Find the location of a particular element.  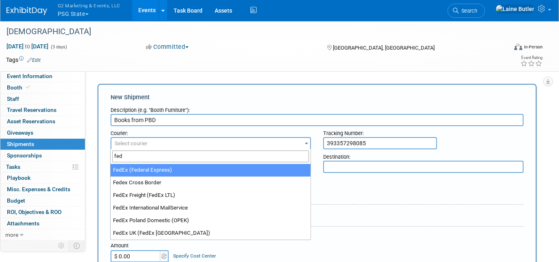

img: Format-Inperson.png is located at coordinates (519, 47).